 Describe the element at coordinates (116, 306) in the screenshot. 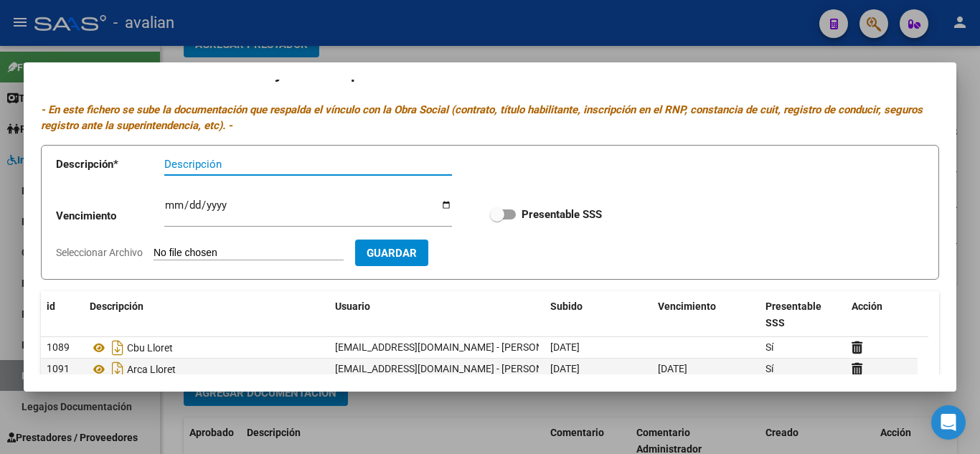

I see `span: Descripción` at that location.